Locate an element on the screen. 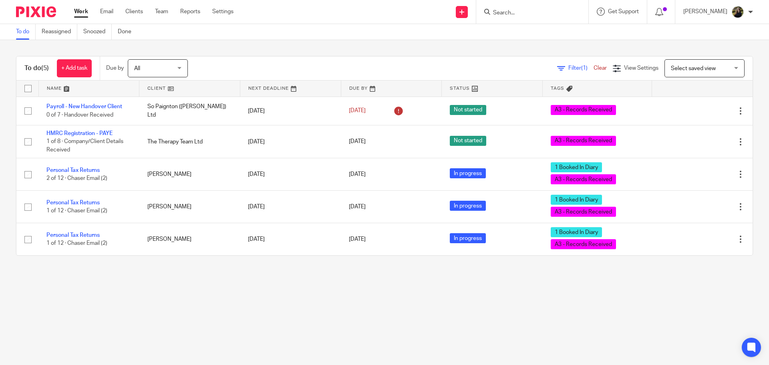 This screenshot has height=365, width=769. a: Clients is located at coordinates (134, 12).